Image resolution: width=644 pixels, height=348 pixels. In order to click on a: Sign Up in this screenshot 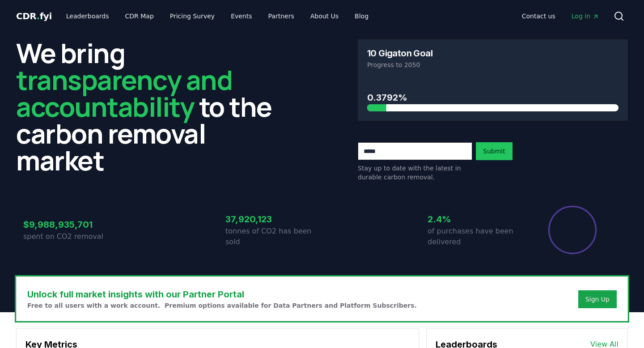, I will do `click(598, 300)`.